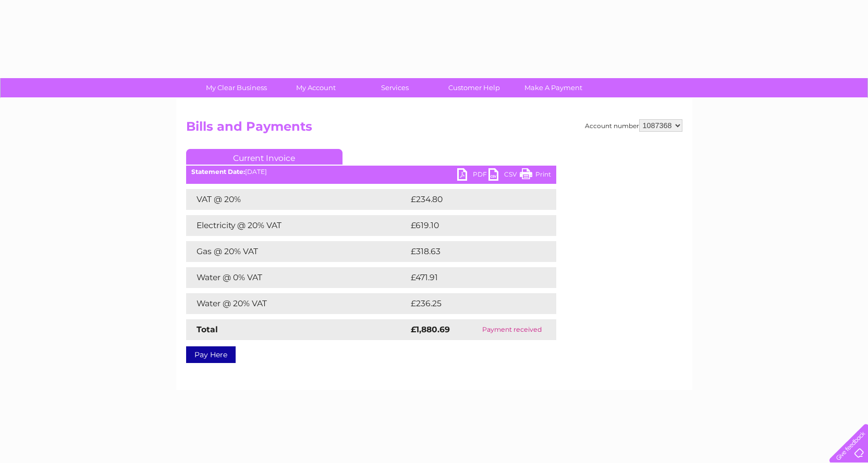 This screenshot has width=868, height=463. What do you see at coordinates (297, 278) in the screenshot?
I see `td: Water @ 0% VAT` at bounding box center [297, 278].